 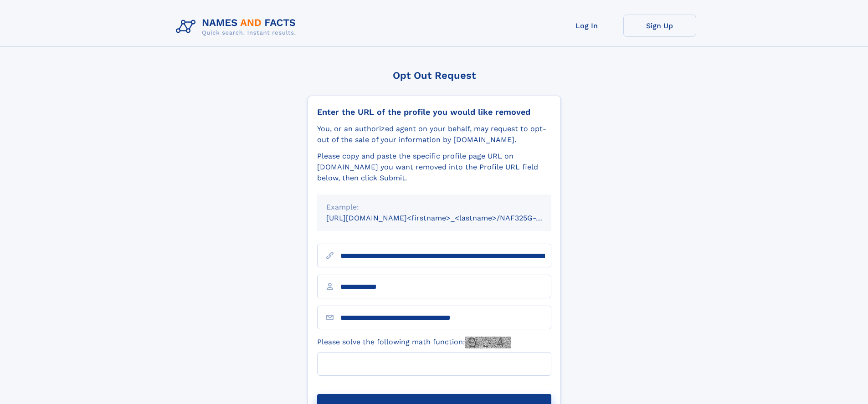 I want to click on div: Example:, so click(x=434, y=207).